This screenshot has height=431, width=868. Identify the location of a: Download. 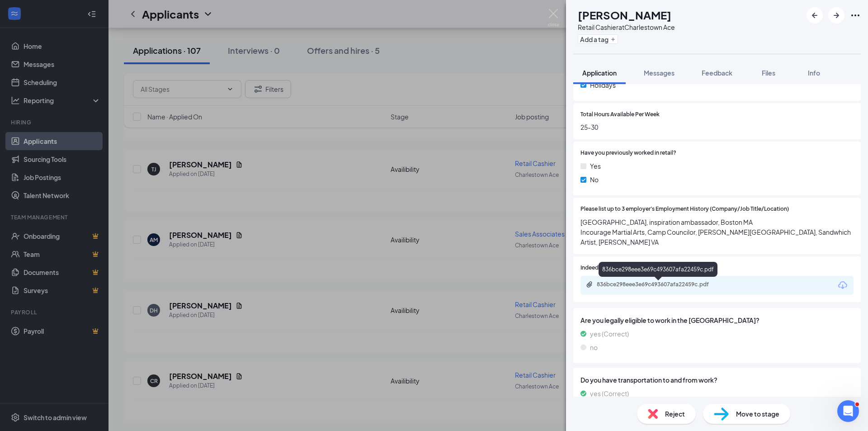
(843, 285).